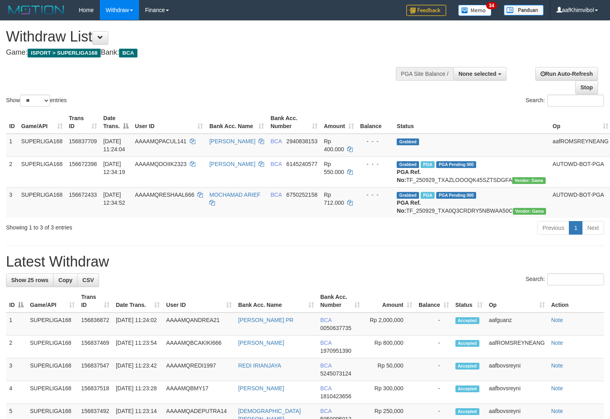  I want to click on th: Balance, so click(375, 122).